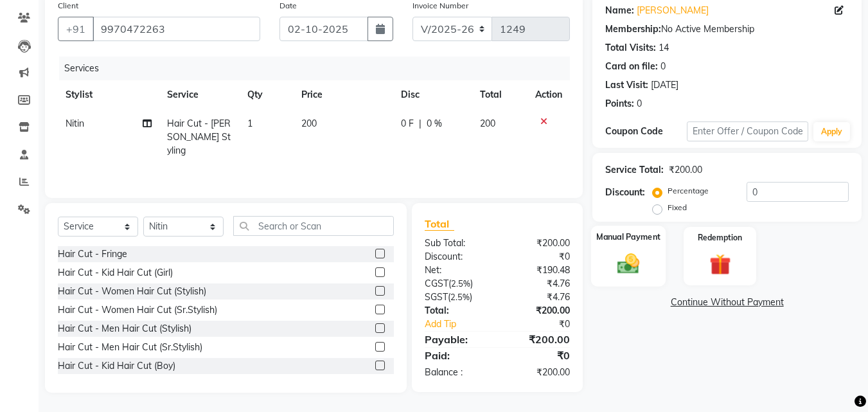 The image size is (868, 412). I want to click on input: Enter Offer / Coupon Code, so click(747, 131).